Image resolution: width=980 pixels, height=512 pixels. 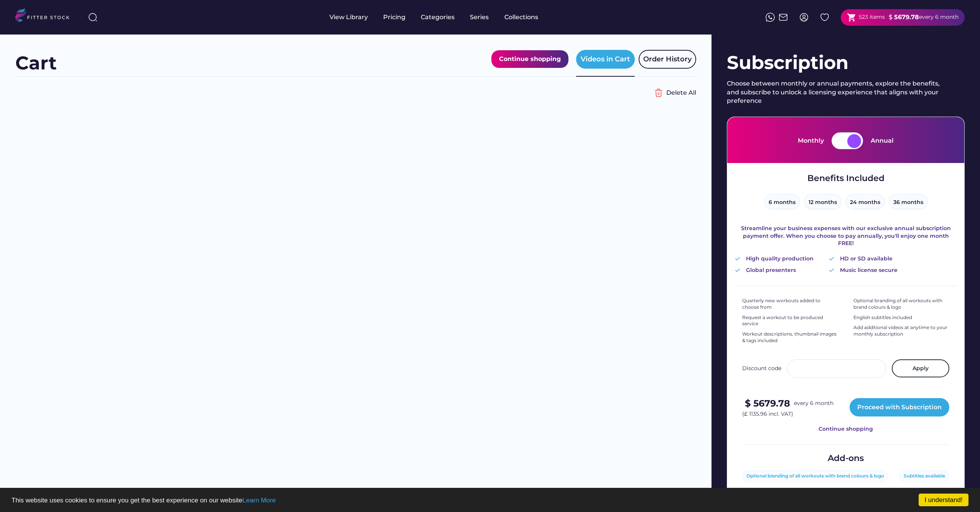 I want to click on img: Group%201000002324%20%282%29.svg, so click(x=824, y=17).